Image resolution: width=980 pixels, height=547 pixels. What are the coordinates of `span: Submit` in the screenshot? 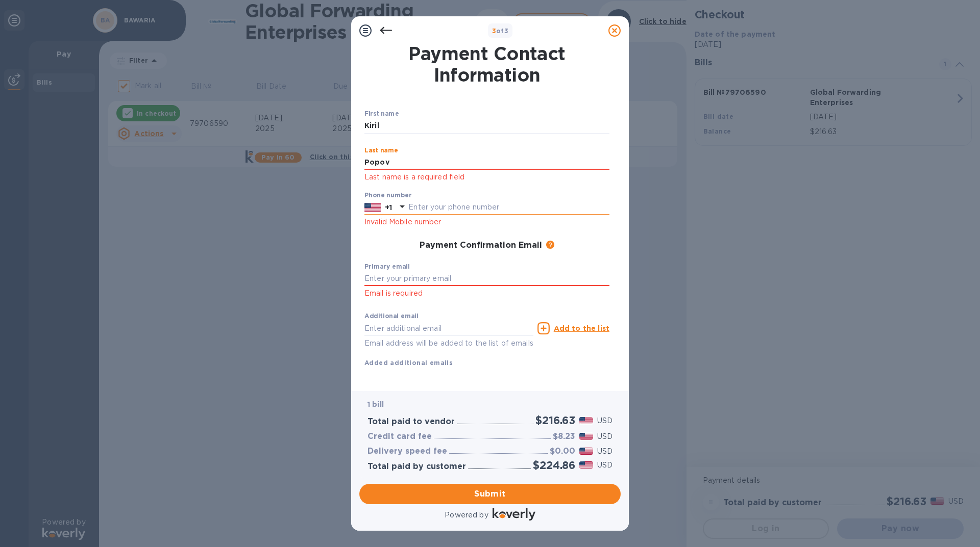 It's located at (490, 494).